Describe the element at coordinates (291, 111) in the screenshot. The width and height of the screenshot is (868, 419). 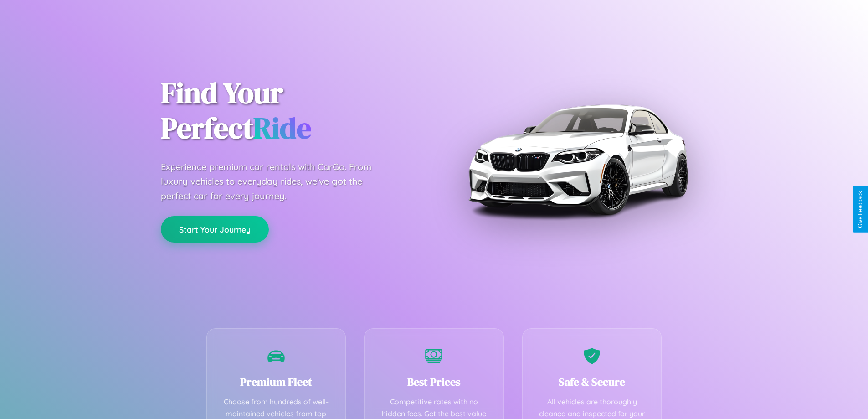
I see `h1: Find Your Perfect` at that location.